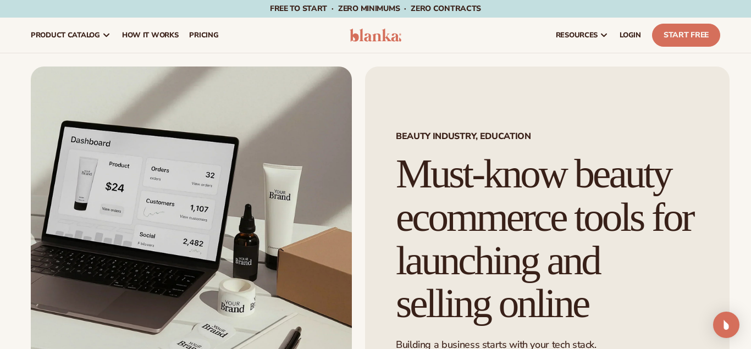  What do you see at coordinates (576, 35) in the screenshot?
I see `span: resources` at bounding box center [576, 35].